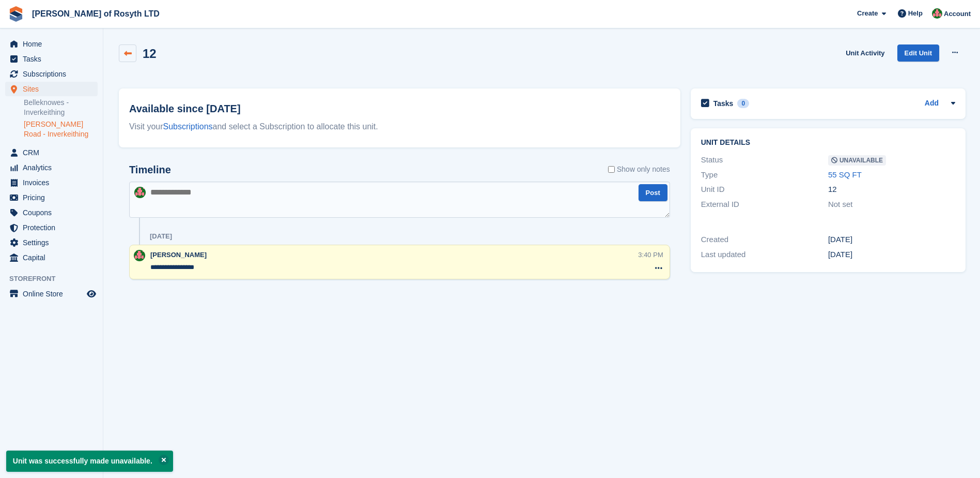 The width and height of the screenshot is (980, 478). What do you see at coordinates (54, 182) in the screenshot?
I see `span: Invoices` at bounding box center [54, 182].